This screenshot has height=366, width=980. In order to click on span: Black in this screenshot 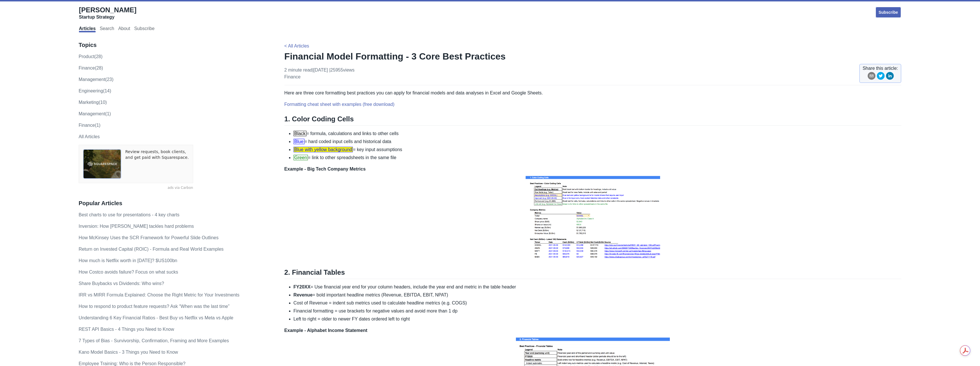, I will do `click(299, 134)`.